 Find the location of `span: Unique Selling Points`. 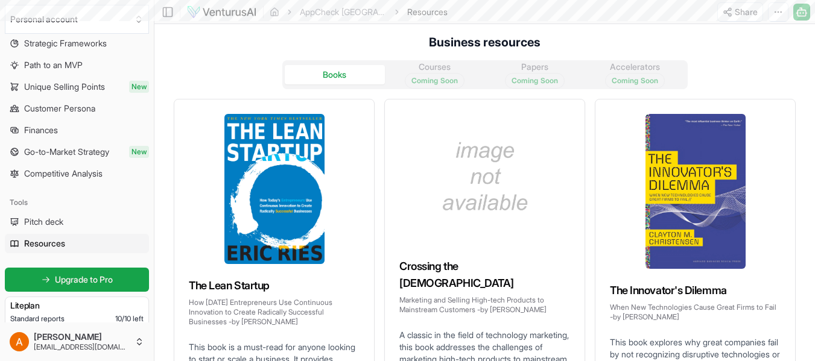

span: Unique Selling Points is located at coordinates (65, 87).